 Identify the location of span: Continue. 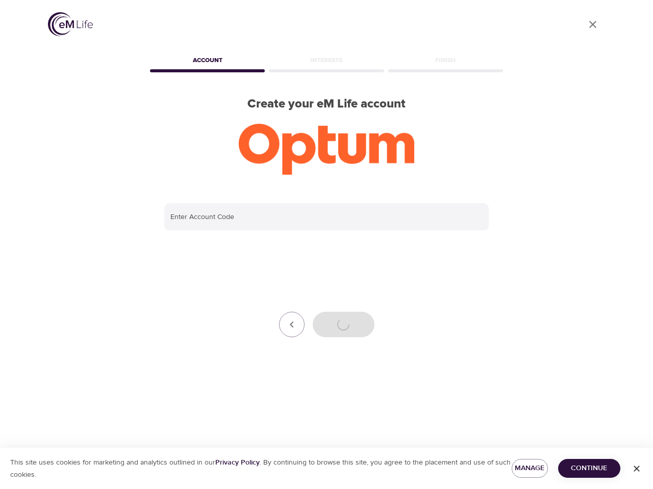
(589, 469).